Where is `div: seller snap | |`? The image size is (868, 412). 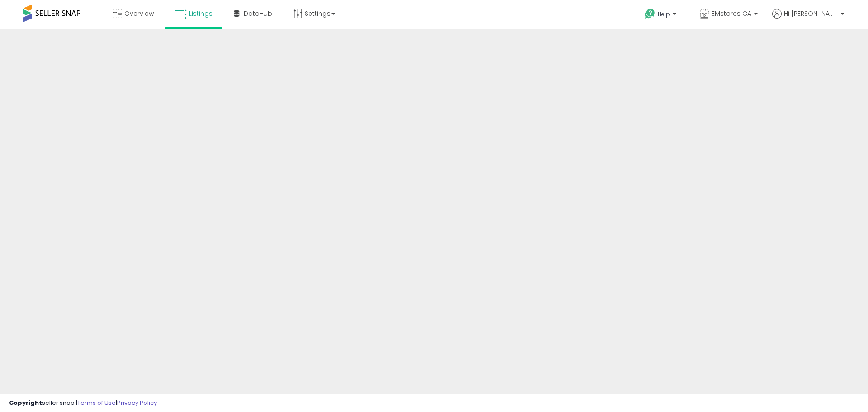 div: seller snap | | is located at coordinates (83, 403).